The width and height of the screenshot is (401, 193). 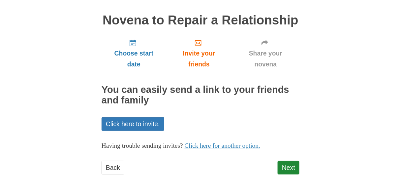 I want to click on a: Choose start date, so click(x=134, y=53).